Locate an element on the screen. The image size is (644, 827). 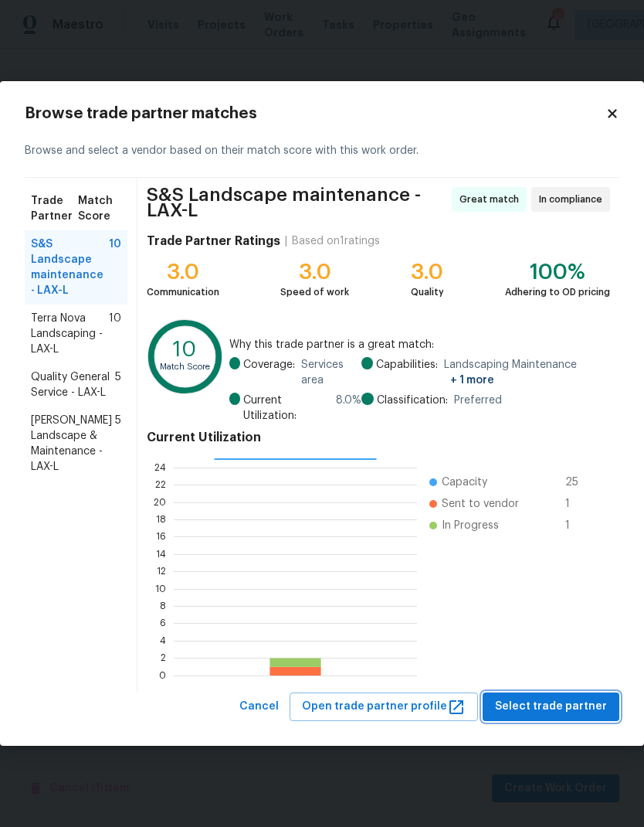
span: Great match is located at coordinates (491, 199).